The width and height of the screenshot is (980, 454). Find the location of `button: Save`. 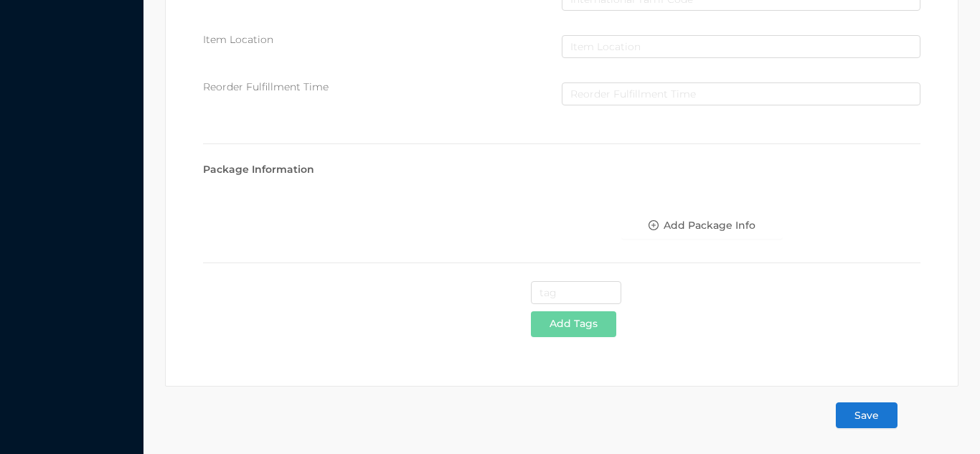

button: Save is located at coordinates (867, 415).